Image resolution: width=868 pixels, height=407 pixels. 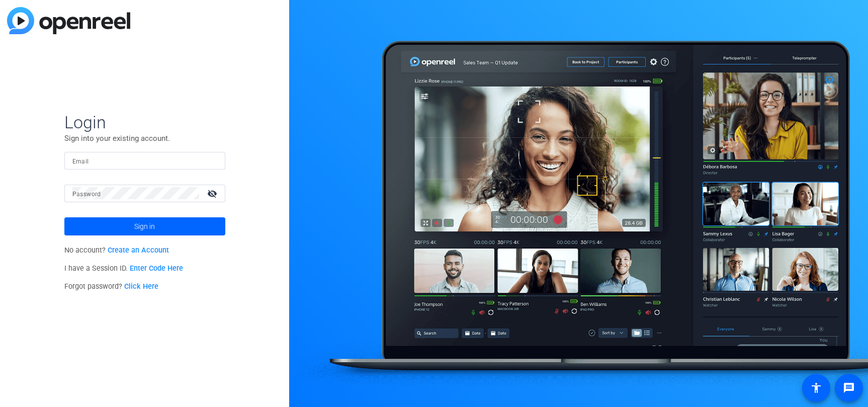 What do you see at coordinates (112, 286) in the screenshot?
I see `span: Forgot password?` at bounding box center [112, 286].